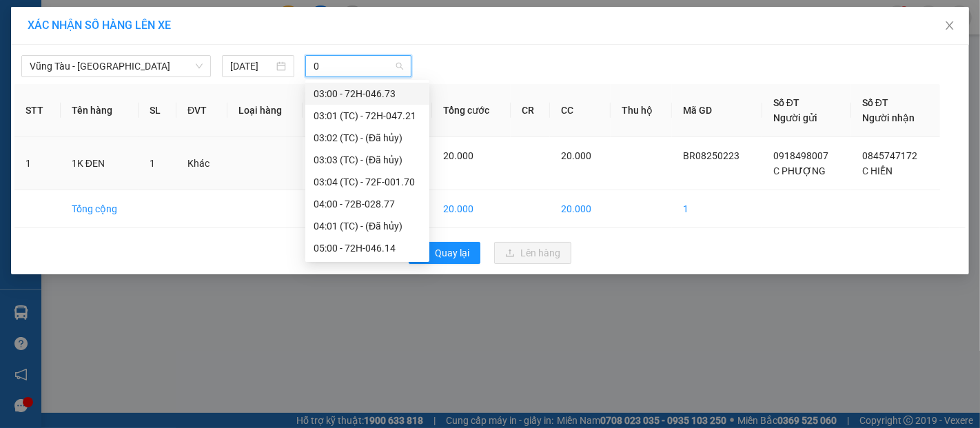  I want to click on span: Nhận:, so click(148, 20).